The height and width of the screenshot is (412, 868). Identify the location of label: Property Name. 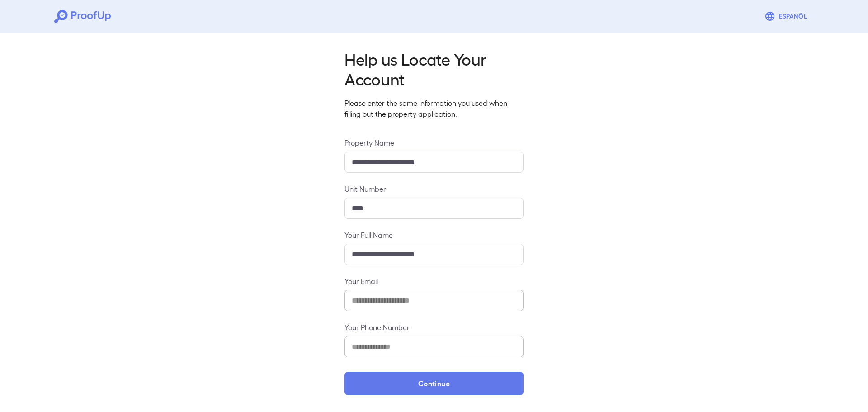
(434, 142).